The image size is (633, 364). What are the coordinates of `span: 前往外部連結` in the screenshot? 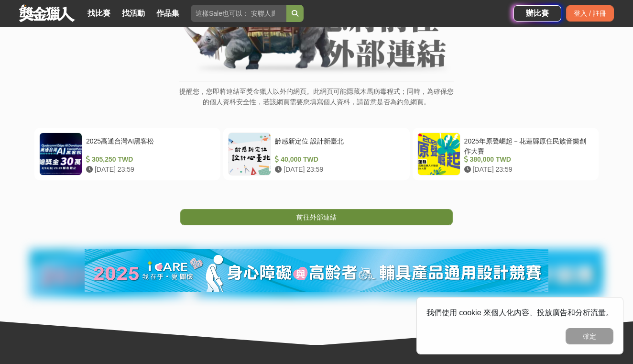 It's located at (317, 217).